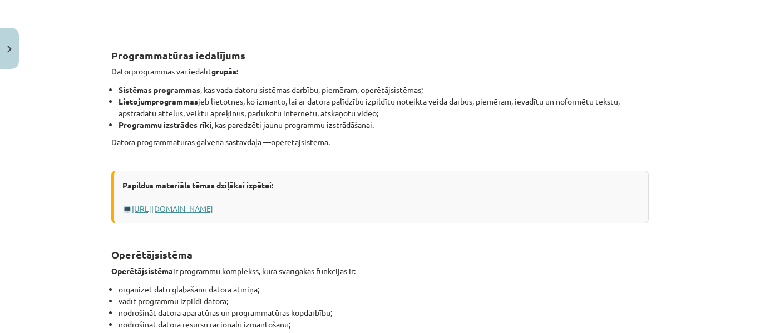  Describe the element at coordinates (165, 125) in the screenshot. I see `strong: Programmu izstrādes rīki` at that location.